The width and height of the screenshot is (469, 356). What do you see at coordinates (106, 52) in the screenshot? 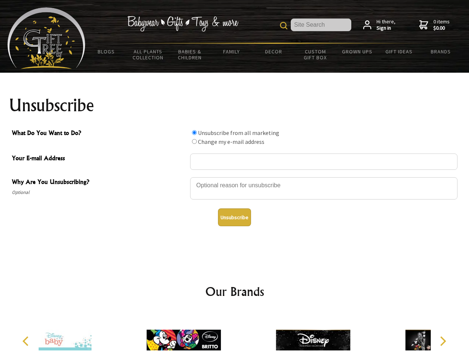
I see `a: BLOGS` at bounding box center [106, 52].